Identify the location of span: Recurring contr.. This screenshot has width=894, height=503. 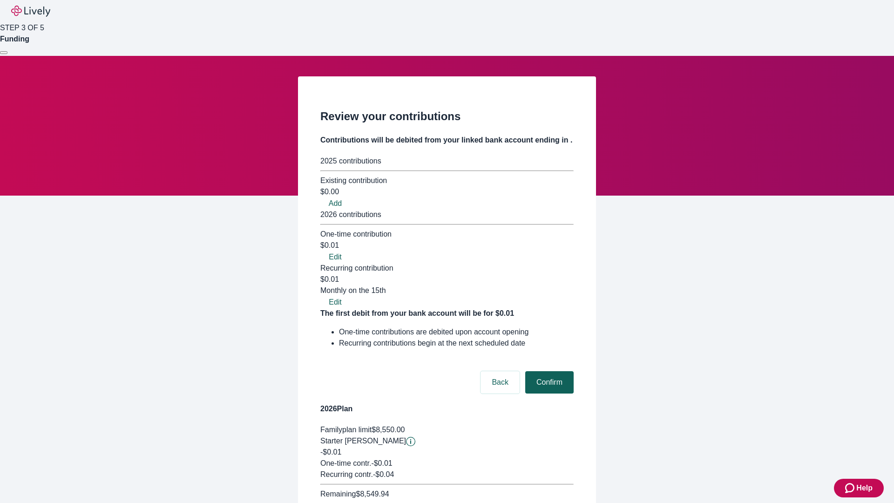
(347, 474).